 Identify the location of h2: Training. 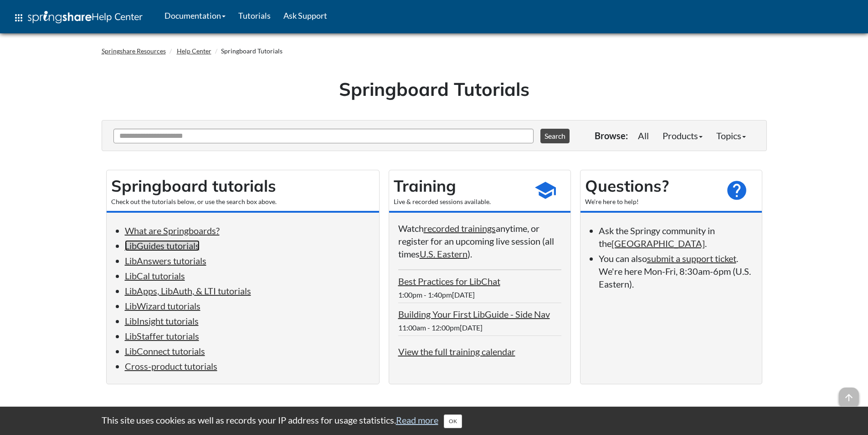
(459, 186).